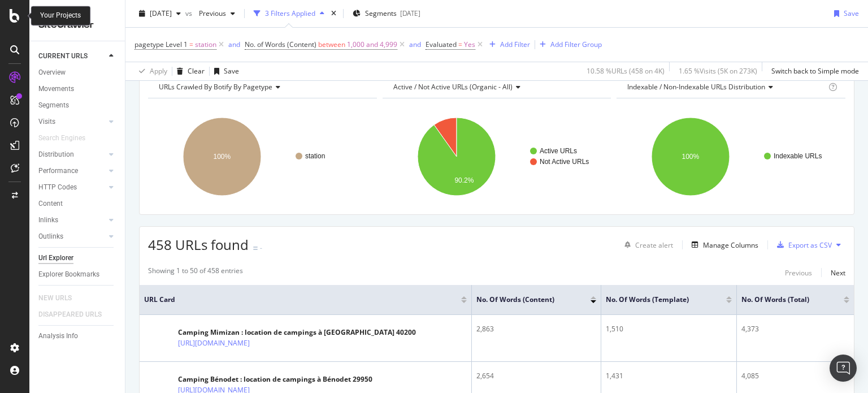  Describe the element at coordinates (76, 315) in the screenshot. I see `a: DISAPPEARED URLS` at that location.